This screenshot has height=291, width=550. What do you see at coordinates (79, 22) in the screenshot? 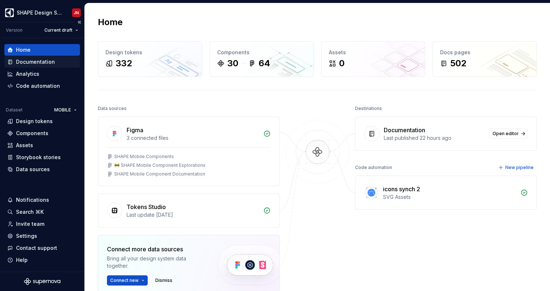
I see `button: Collapse sidebar` at bounding box center [79, 22].